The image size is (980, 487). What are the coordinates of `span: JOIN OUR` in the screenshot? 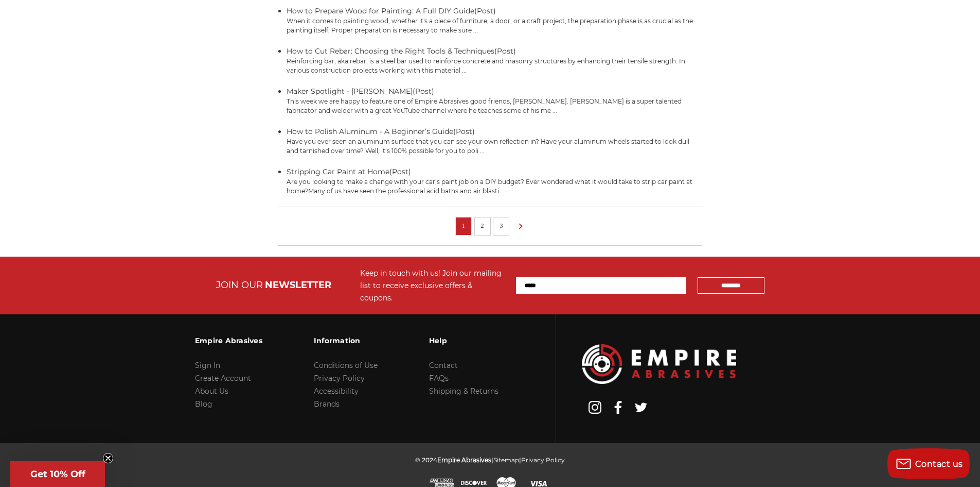 It's located at (239, 285).